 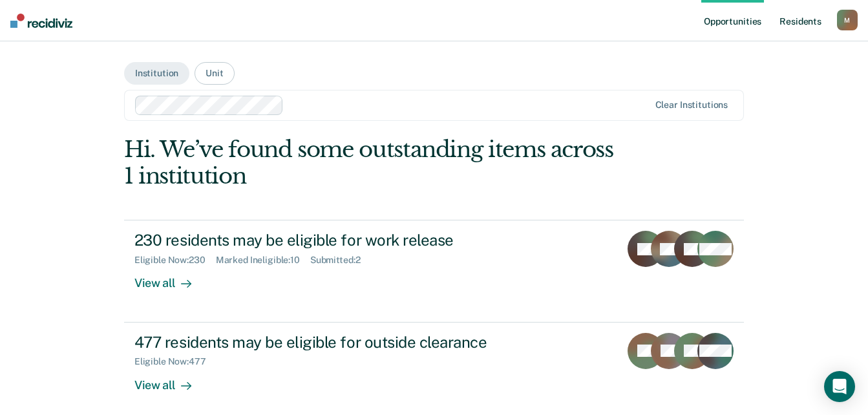 What do you see at coordinates (41, 21) in the screenshot?
I see `img: Recidiviz` at bounding box center [41, 21].